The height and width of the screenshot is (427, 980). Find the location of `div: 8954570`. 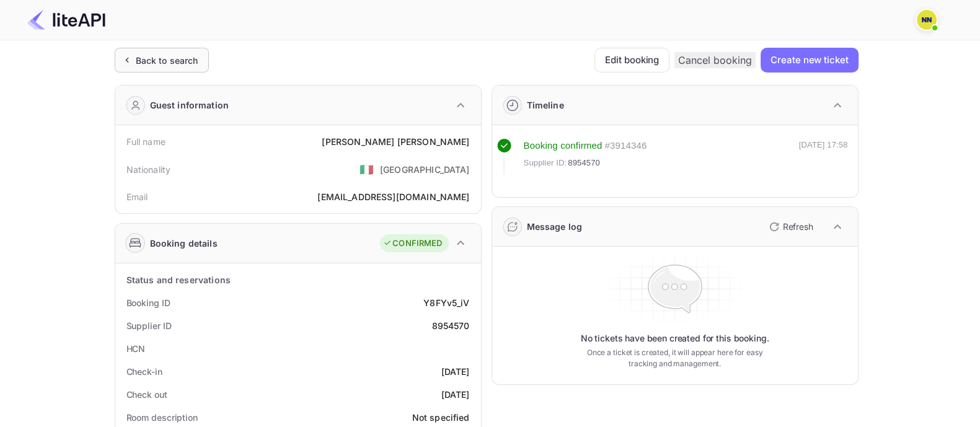

div: 8954570 is located at coordinates (450, 326).